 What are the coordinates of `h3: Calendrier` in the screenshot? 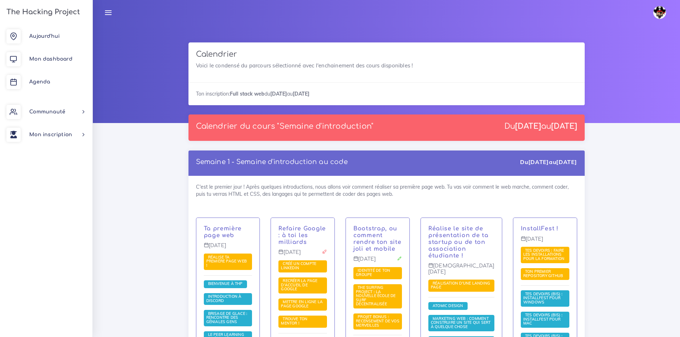 It's located at (386, 54).